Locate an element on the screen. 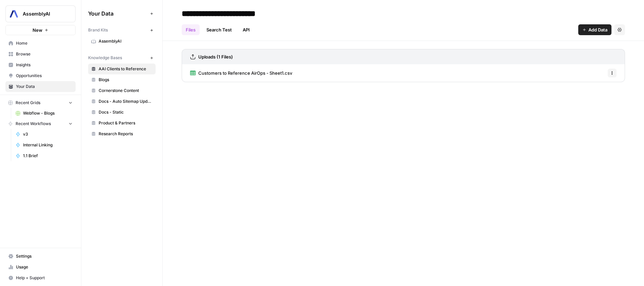 This screenshot has height=286, width=644. span: Docs - Static is located at coordinates (125, 112).